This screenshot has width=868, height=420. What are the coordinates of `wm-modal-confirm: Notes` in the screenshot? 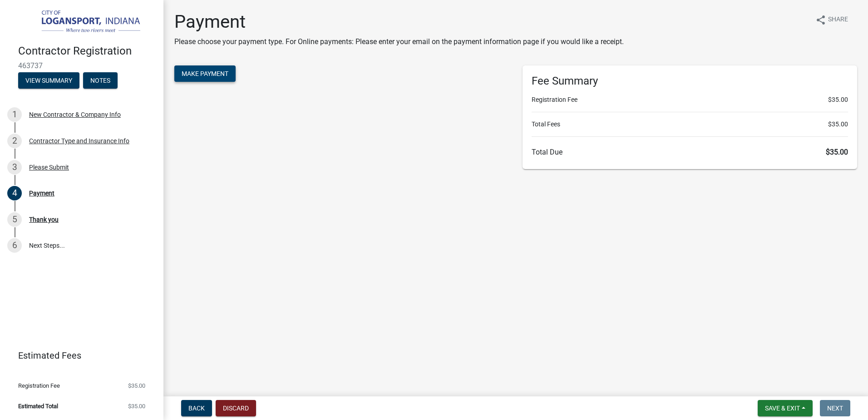 It's located at (100, 81).